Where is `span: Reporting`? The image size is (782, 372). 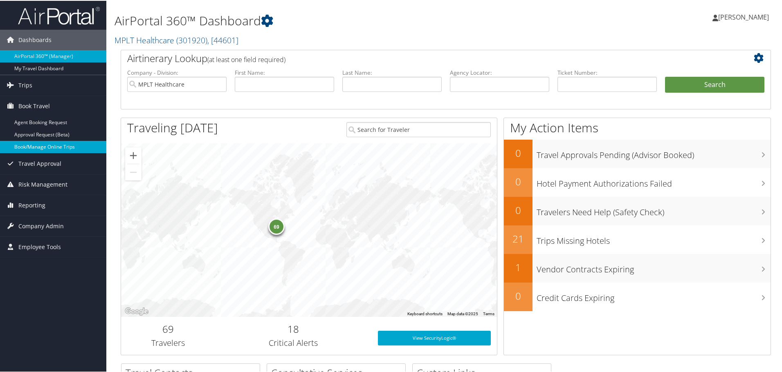
span: Reporting is located at coordinates (32, 205).